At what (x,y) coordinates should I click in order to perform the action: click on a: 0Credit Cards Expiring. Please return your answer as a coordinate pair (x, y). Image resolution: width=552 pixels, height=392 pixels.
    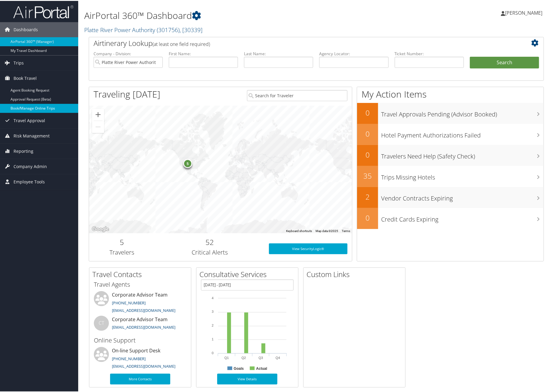
    Looking at the image, I should click on (450, 218).